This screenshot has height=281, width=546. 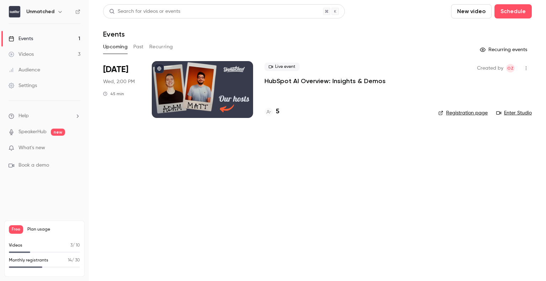 I want to click on div: Audience, so click(x=24, y=70).